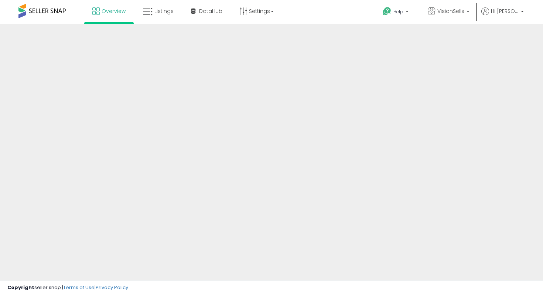  I want to click on a: Terms of Use, so click(79, 287).